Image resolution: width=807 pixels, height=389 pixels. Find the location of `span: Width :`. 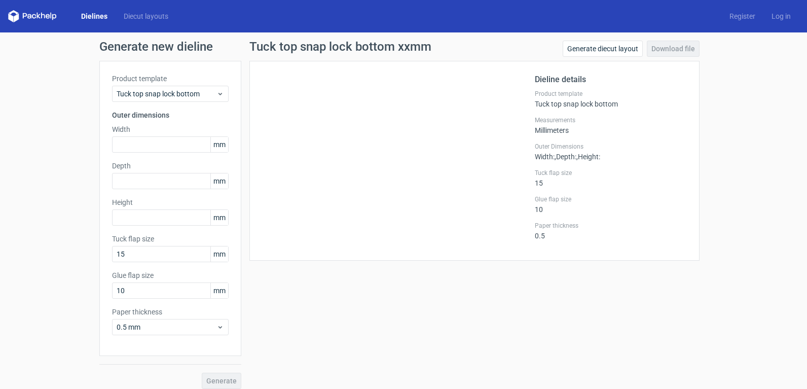

span: Width : is located at coordinates (544, 157).